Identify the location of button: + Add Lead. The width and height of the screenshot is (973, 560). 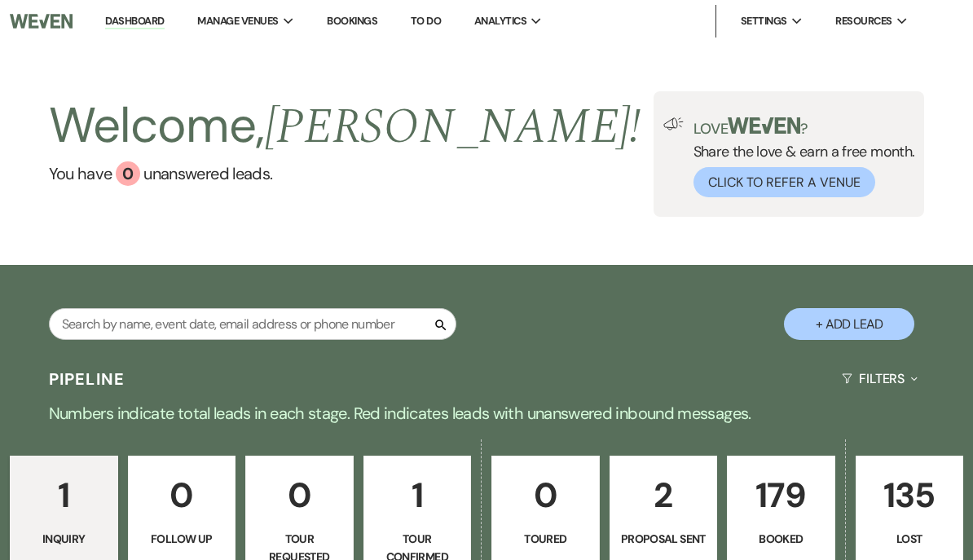
(849, 324).